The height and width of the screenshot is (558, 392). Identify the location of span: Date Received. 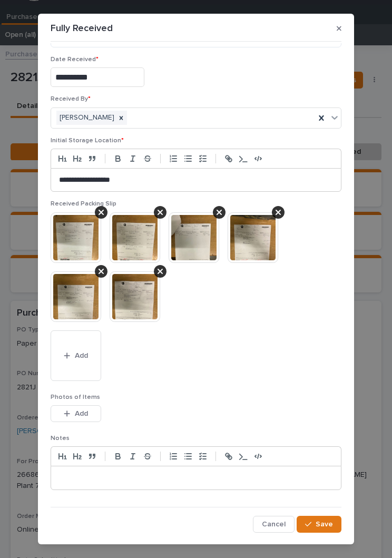
(74, 59).